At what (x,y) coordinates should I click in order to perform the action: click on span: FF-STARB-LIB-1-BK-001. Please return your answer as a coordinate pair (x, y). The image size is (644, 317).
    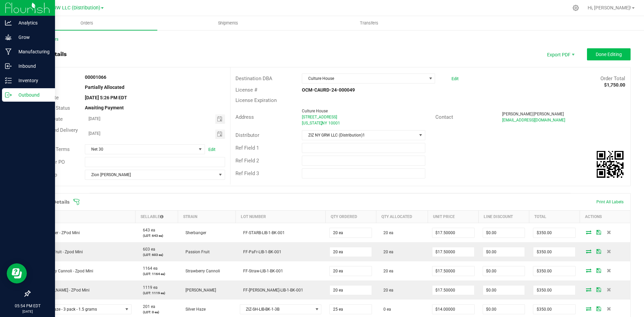
    Looking at the image, I should click on (263, 233).